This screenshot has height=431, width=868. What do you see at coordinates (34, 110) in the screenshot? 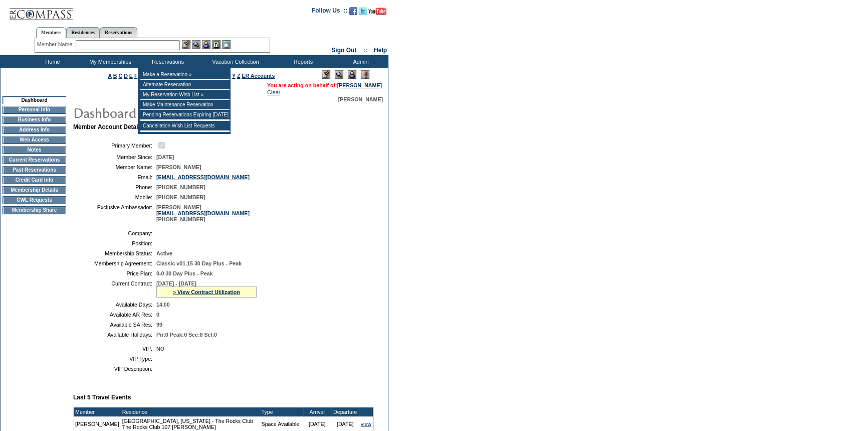
I see `td: Personal Info` at bounding box center [34, 110].